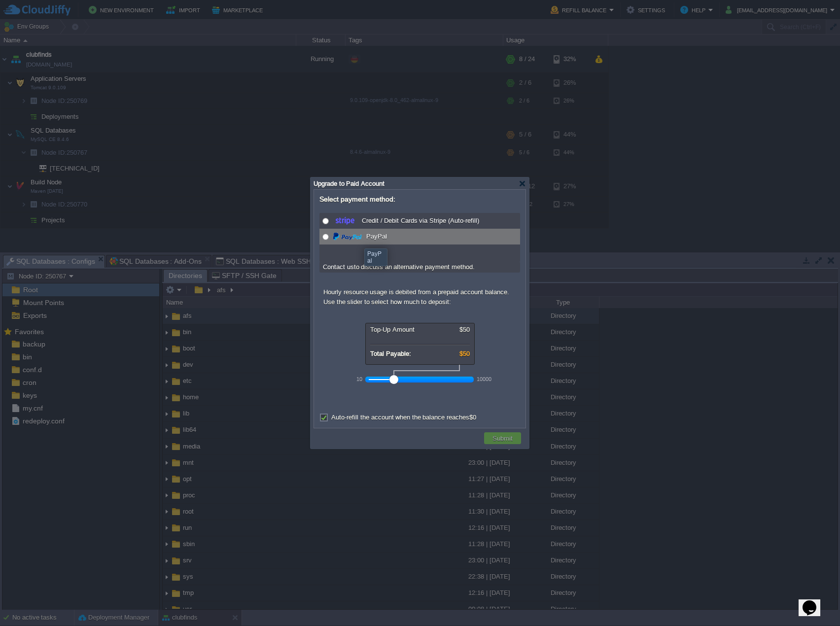  I want to click on p: Use the slider to select how much to deposit:, so click(421, 303).